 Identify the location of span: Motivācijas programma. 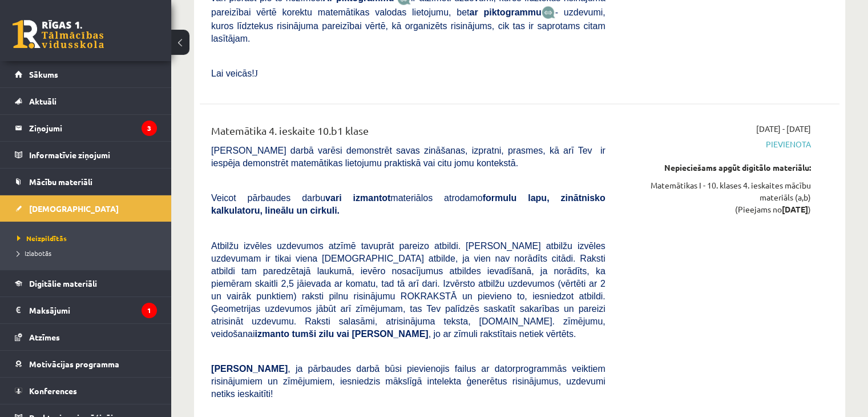
(74, 364).